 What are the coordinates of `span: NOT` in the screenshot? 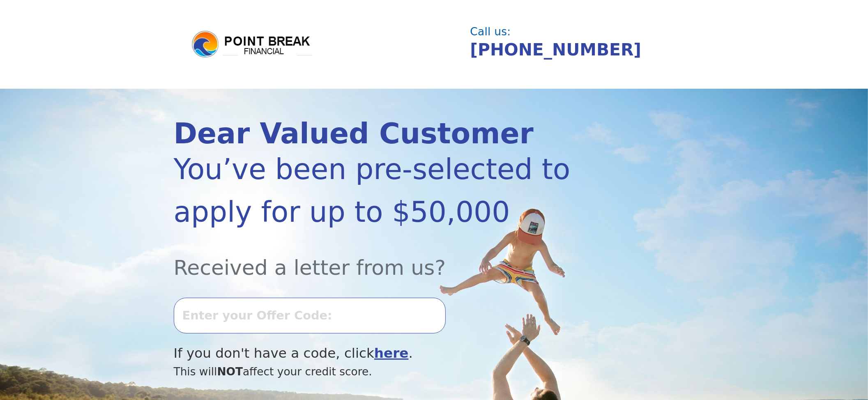 It's located at (230, 371).